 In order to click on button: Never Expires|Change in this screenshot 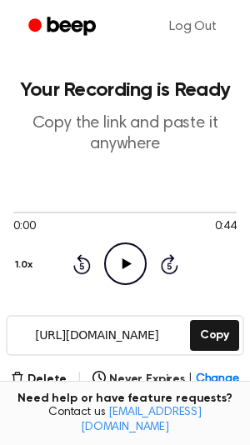, I will do `click(166, 379)`.